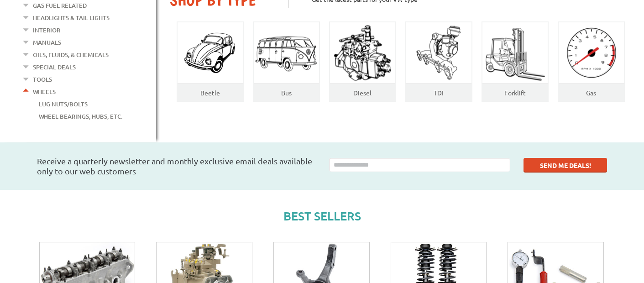 Image resolution: width=644 pixels, height=283 pixels. What do you see at coordinates (565, 166) in the screenshot?
I see `button: SEND ME DEALS!` at bounding box center [565, 166].